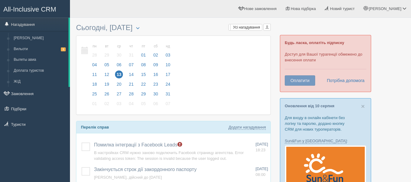 The height and width of the screenshot is (182, 411). What do you see at coordinates (63, 49) in the screenshot?
I see `span: 1` at bounding box center [63, 49].